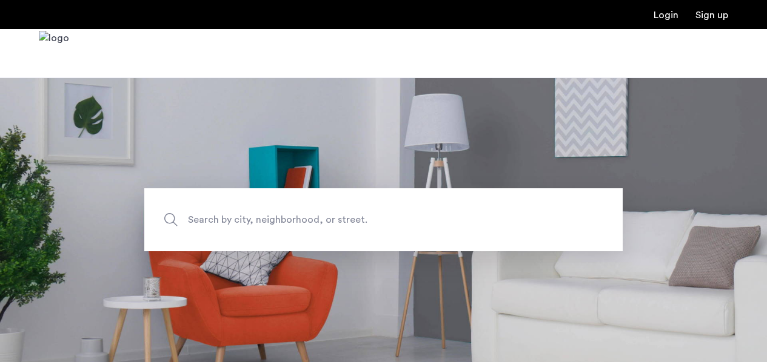 This screenshot has width=767, height=362. What do you see at coordinates (355, 220) in the screenshot?
I see `span: Search by city, neighborhood, or street.` at bounding box center [355, 220].